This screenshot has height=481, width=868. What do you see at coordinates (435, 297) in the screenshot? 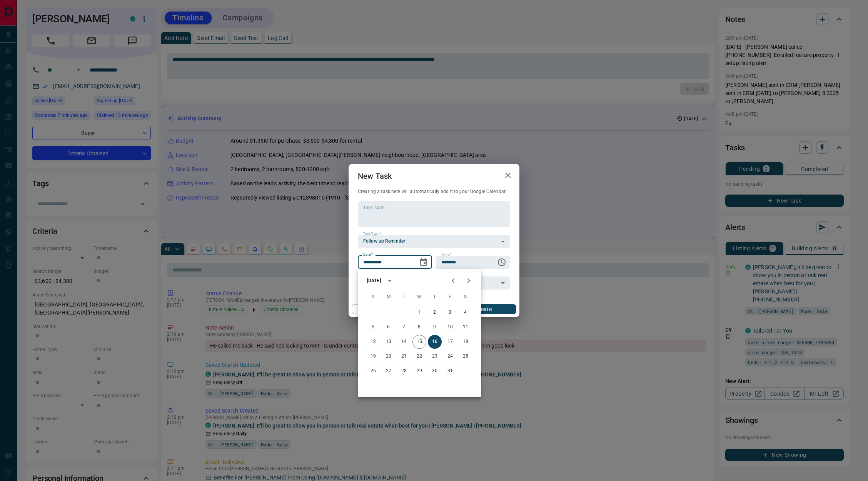
I see `span: Thursday` at bounding box center [435, 297].